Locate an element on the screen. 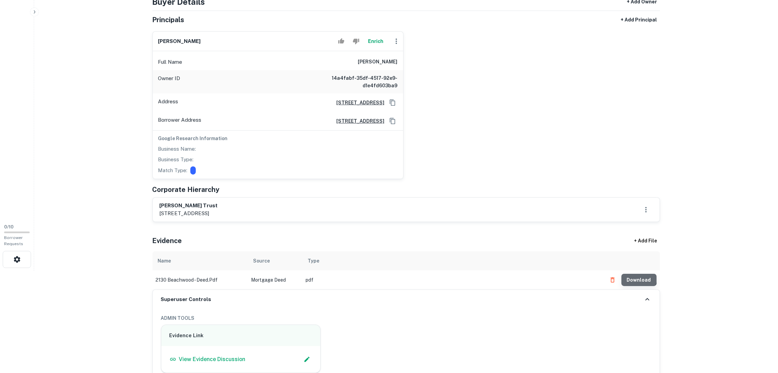 The height and width of the screenshot is (373, 778). button: Enrich is located at coordinates (376, 41).